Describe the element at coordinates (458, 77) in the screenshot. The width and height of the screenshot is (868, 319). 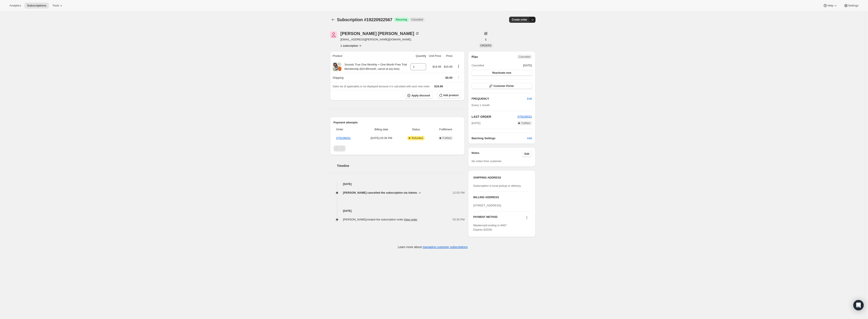
I see `button: Shipping actions` at that location.